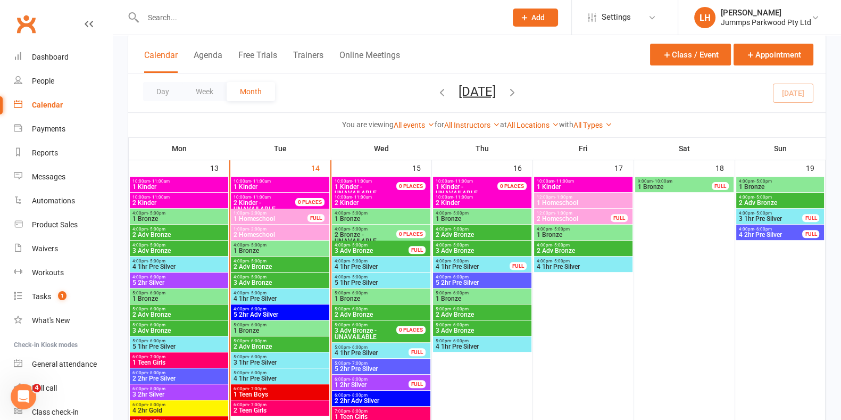 This screenshot has height=420, width=841. What do you see at coordinates (675, 181) in the screenshot?
I see `span: 9:00am` at bounding box center [675, 181].